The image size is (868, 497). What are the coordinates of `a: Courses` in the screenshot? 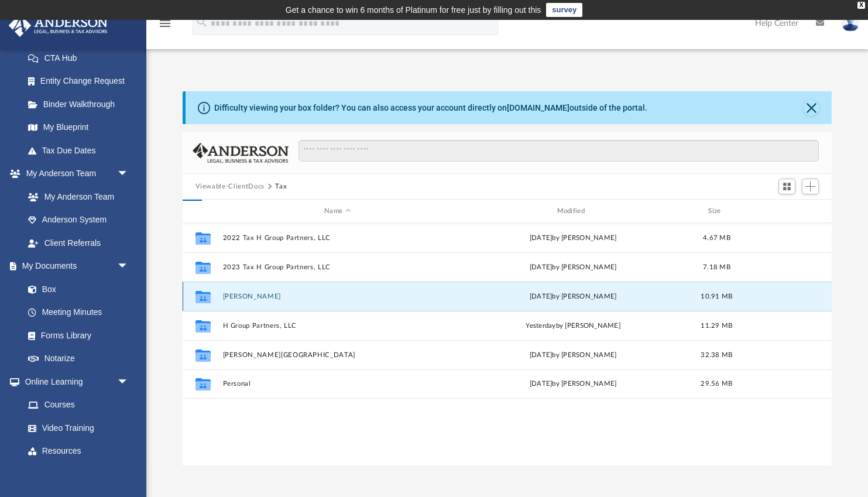 It's located at (79, 405).